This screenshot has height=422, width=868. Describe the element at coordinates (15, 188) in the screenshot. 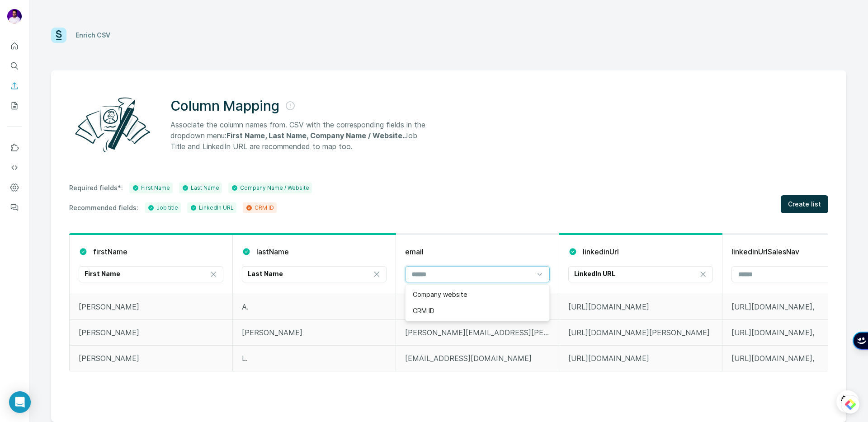

I see `button: Dashboard` at that location.